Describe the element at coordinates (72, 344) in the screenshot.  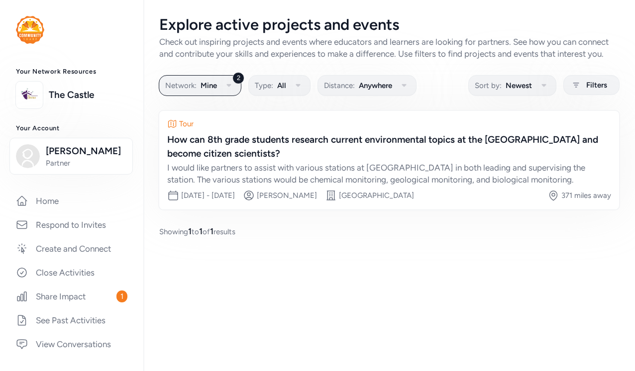
I see `a: View Conversations` at that location.